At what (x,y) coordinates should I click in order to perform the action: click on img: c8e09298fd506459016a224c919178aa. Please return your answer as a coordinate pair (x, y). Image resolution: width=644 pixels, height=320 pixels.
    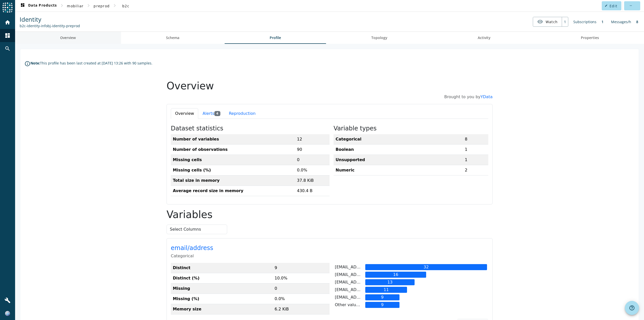
    Looking at the image, I should click on (7, 313).